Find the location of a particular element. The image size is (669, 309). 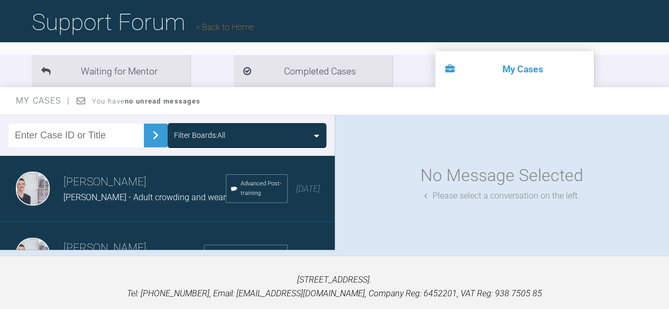

span: You have is located at coordinates (146, 101).